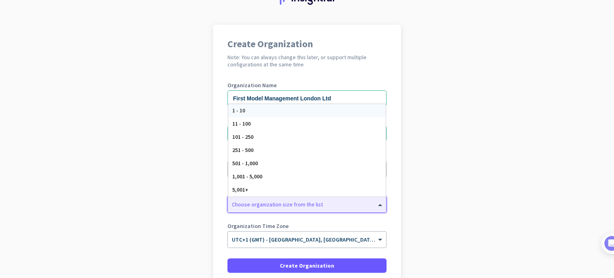  Describe the element at coordinates (307, 61) in the screenshot. I see `h2: Note: You can always change this later, or support multiple configurations at the same time` at that location.